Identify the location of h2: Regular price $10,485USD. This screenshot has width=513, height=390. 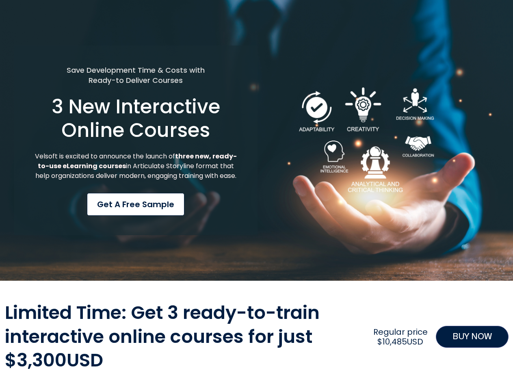
(400, 337).